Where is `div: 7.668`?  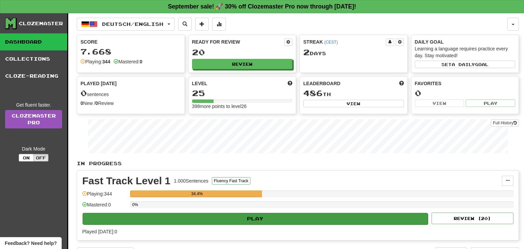
div: 7.668 is located at coordinates (131, 52).